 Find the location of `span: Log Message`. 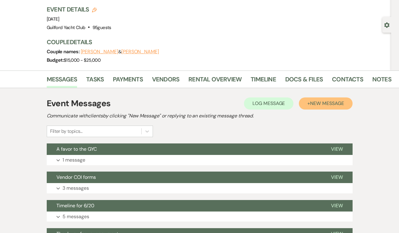

span: Log Message is located at coordinates (268, 103).